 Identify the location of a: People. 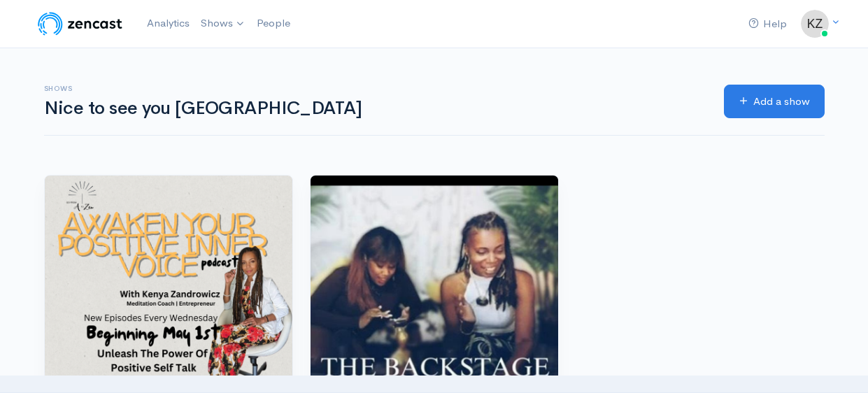
(273, 23).